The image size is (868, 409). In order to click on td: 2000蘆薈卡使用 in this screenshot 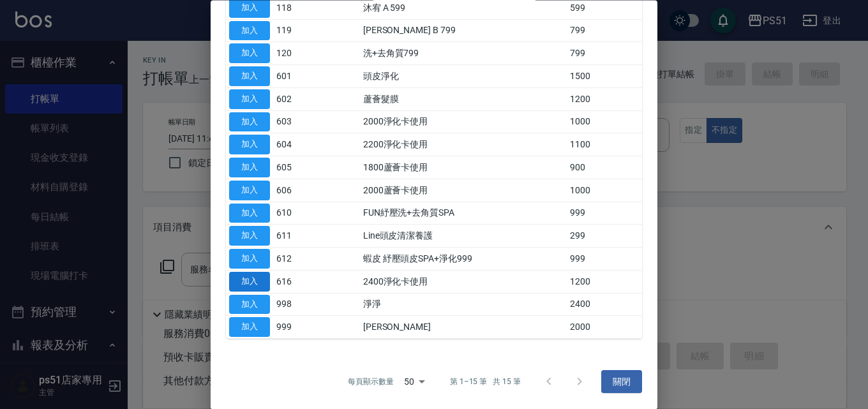, I will do `click(463, 191)`.